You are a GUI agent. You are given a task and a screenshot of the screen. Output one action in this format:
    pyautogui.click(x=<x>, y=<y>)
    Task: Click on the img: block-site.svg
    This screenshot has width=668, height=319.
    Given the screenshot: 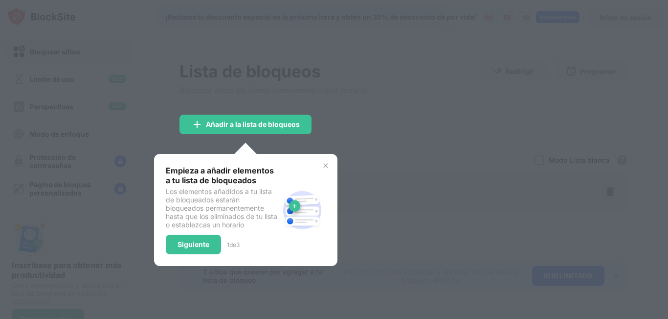 What is the action you would take?
    pyautogui.click(x=302, y=210)
    